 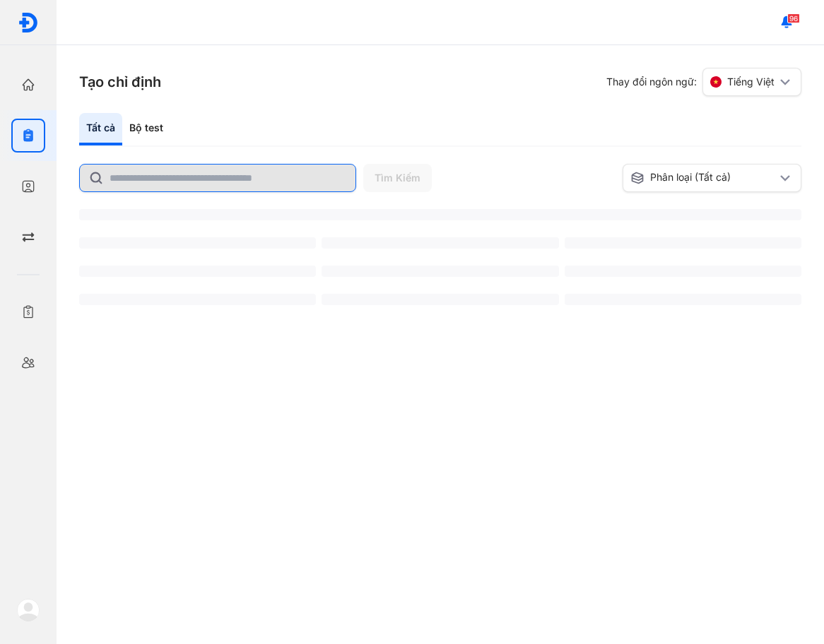 I want to click on div: Bộ test, so click(x=147, y=130).